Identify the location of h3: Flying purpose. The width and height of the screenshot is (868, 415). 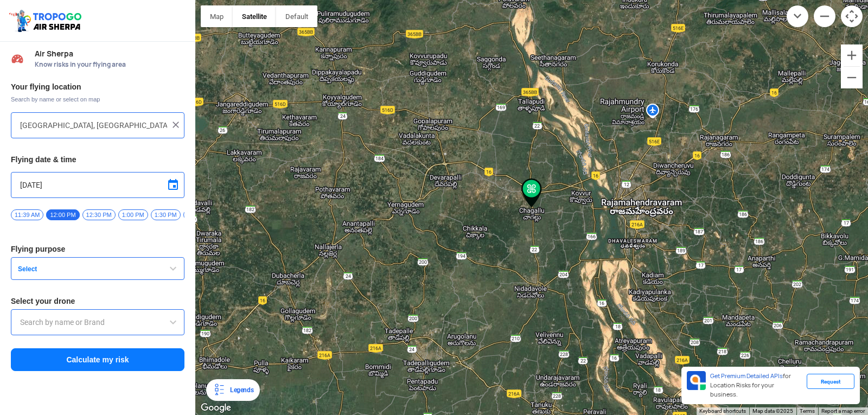
(97, 249).